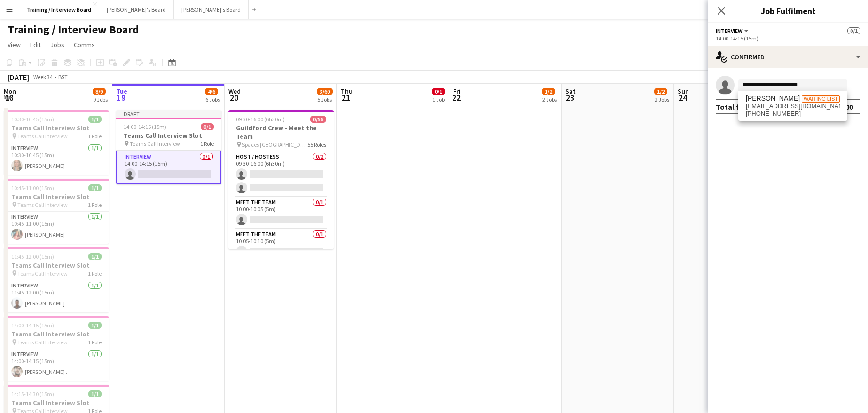 The height and width of the screenshot is (413, 868). Describe the element at coordinates (56, 211) in the screenshot. I see `div: 10:45-11:00 (15m)1/1Teams Call Interview Slot Teams Call Interview1 RoleInterview1/110:45-11:00 (...` at that location.